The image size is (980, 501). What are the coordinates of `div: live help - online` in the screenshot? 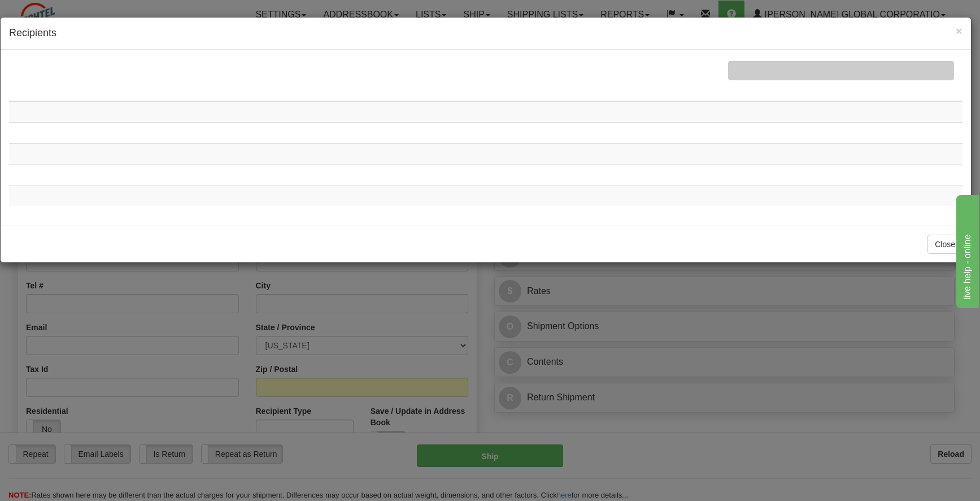 It's located at (56, 13).